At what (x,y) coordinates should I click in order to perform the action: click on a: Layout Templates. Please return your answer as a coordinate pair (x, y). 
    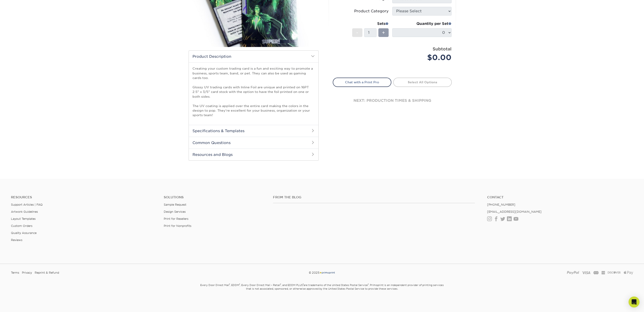
    Looking at the image, I should click on (23, 219).